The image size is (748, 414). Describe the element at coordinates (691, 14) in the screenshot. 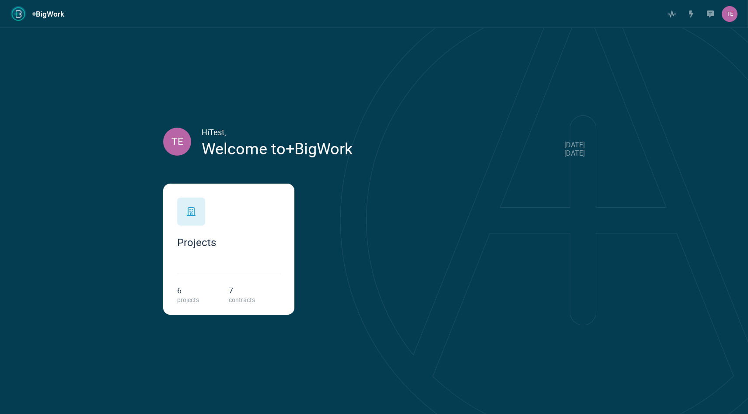

I see `div: Actions` at that location.